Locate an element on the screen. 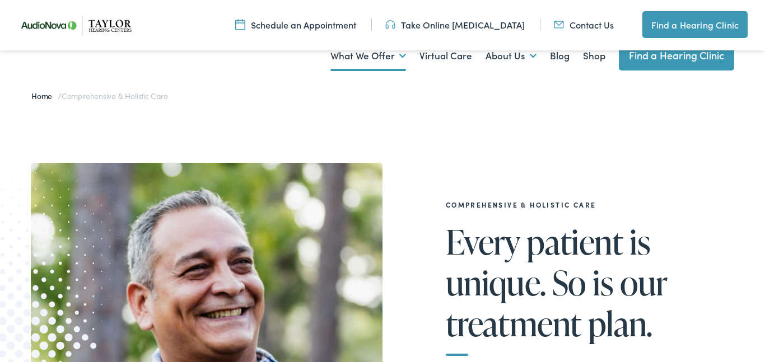  a: Schedule an Appointment is located at coordinates (296, 25).